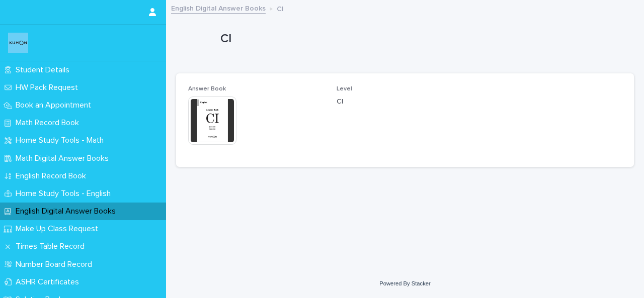 The image size is (644, 298). Describe the element at coordinates (49, 123) in the screenshot. I see `p: Math Record Book` at that location.